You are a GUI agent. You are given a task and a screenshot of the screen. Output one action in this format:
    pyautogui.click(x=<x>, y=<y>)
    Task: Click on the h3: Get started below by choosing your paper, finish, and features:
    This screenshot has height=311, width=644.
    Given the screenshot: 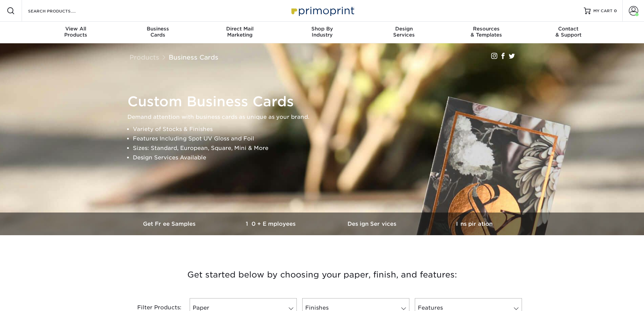 What is the action you would take?
    pyautogui.click(x=322, y=275)
    